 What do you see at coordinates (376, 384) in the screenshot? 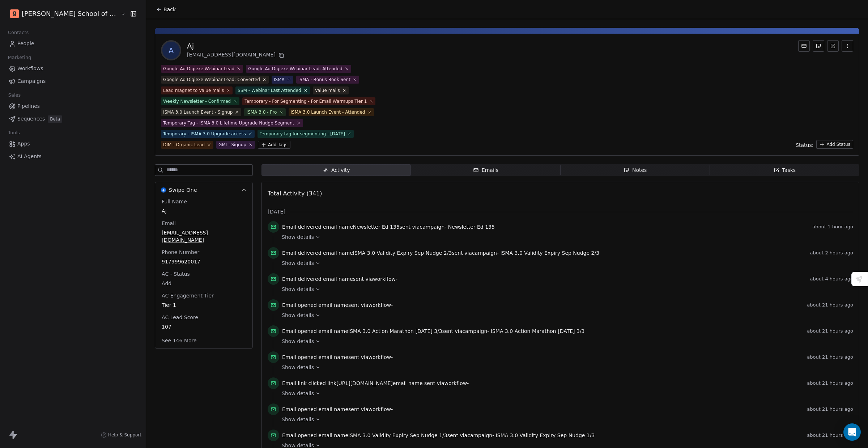
I see `span: link email name sent via workflow -` at bounding box center [376, 384].